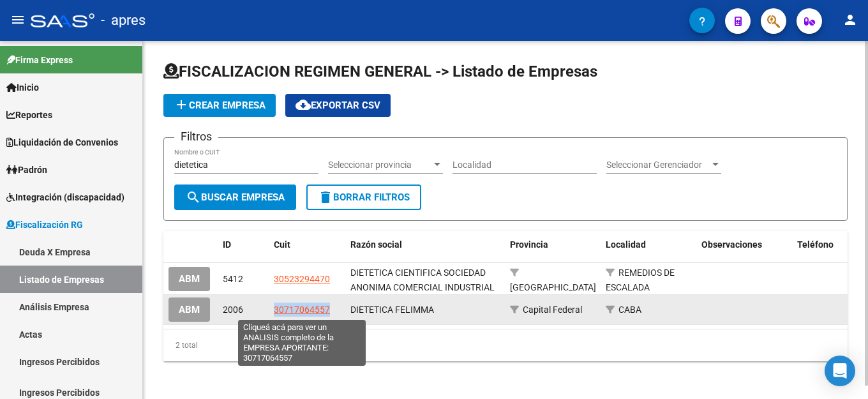 The width and height of the screenshot is (868, 399). Describe the element at coordinates (338, 106) in the screenshot. I see `button: Exportar CSV` at that location.